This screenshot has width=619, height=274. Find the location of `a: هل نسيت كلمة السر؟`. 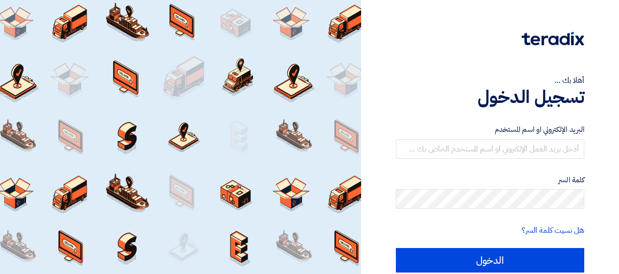

a: هل نسيت كلمة السر؟ is located at coordinates (553, 230).